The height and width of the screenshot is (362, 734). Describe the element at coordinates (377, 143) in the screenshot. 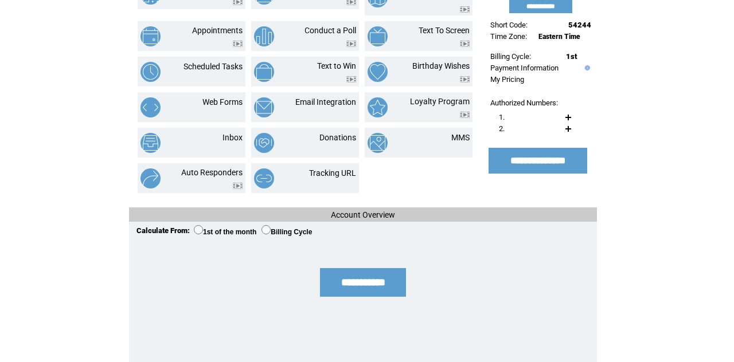

I see `img: mms.png` at that location.